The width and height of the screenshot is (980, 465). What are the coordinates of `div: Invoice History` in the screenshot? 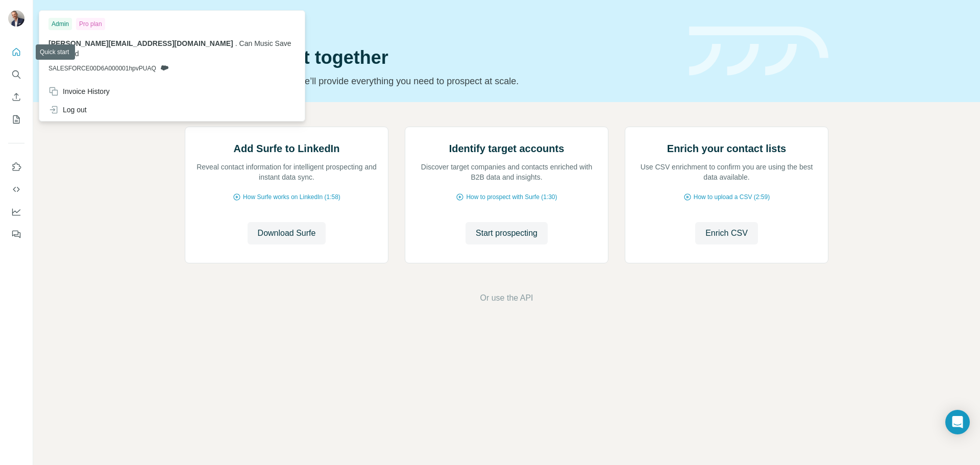 It's located at (79, 92).